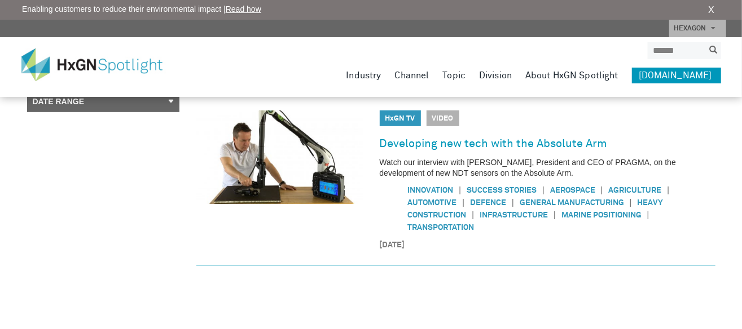  What do you see at coordinates (443, 118) in the screenshot?
I see `span: Video` at bounding box center [443, 118].